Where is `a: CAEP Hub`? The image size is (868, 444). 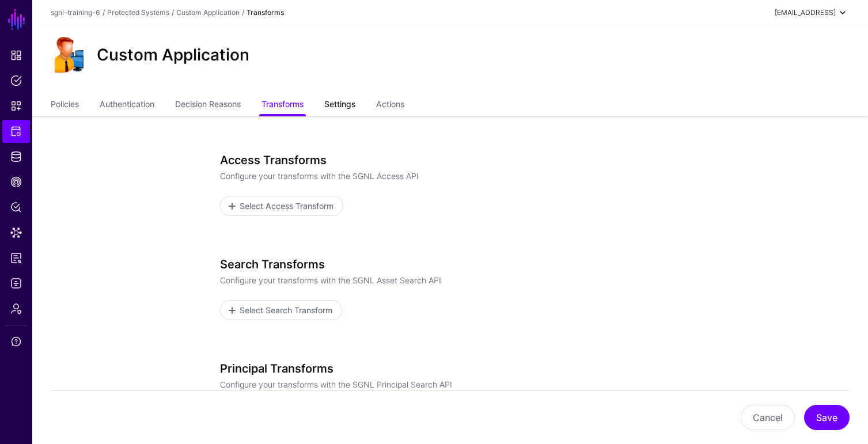 a: CAEP Hub is located at coordinates (16, 182).